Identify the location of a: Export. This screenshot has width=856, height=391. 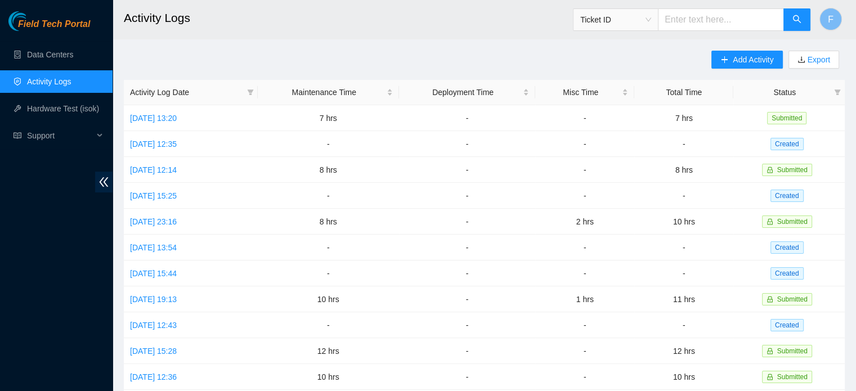
(818, 60).